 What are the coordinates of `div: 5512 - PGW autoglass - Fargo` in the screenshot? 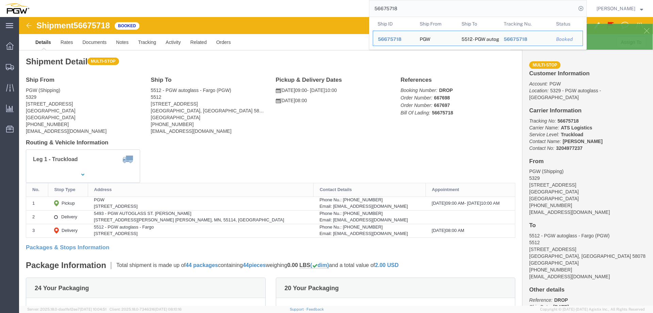 It's located at (478, 38).